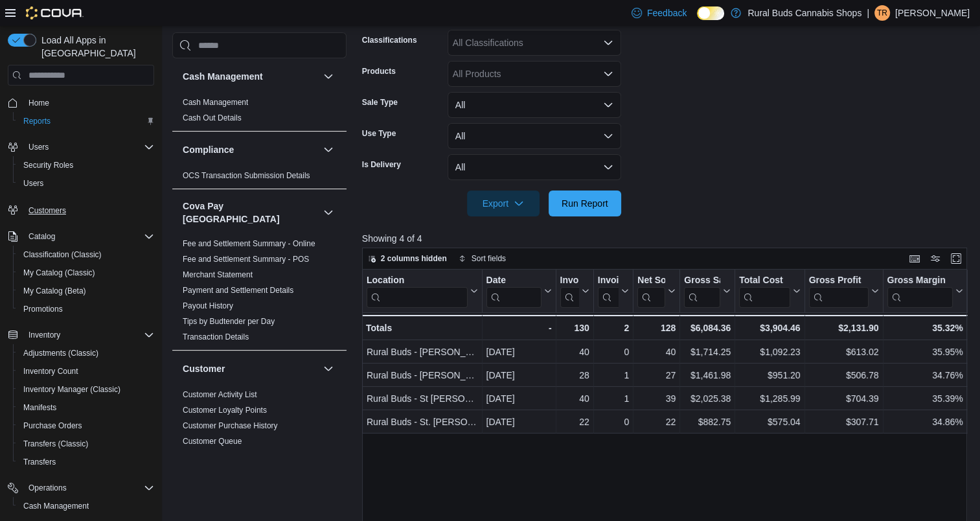 The width and height of the screenshot is (980, 521). Describe the element at coordinates (217, 274) in the screenshot. I see `a: Merchant Statement` at that location.